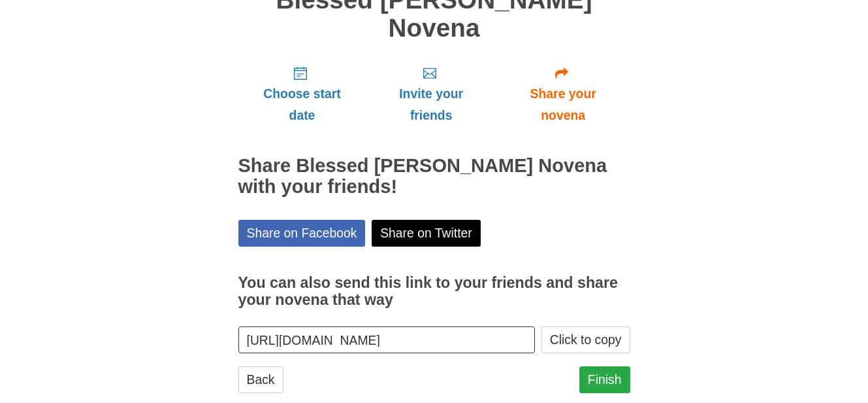 The height and width of the screenshot is (403, 868). I want to click on a: Share on Facebook, so click(302, 233).